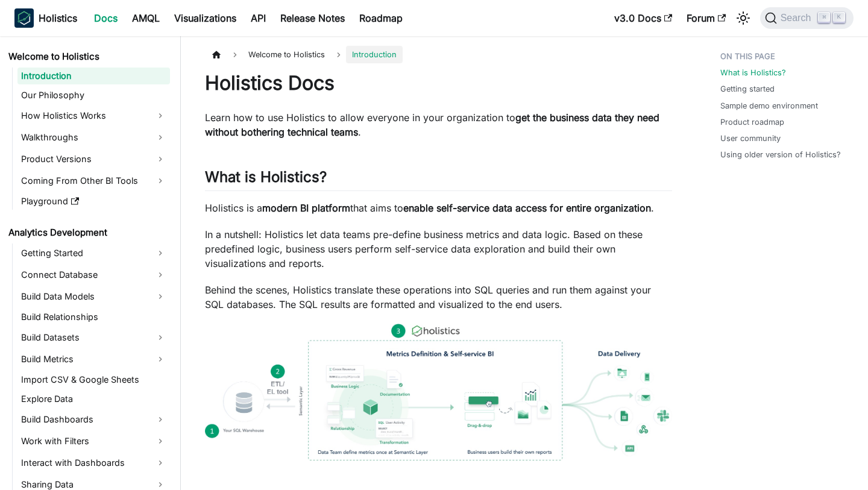 The height and width of the screenshot is (490, 868). What do you see at coordinates (527, 208) in the screenshot?
I see `strong: enable self-service data access for entire organization` at bounding box center [527, 208].